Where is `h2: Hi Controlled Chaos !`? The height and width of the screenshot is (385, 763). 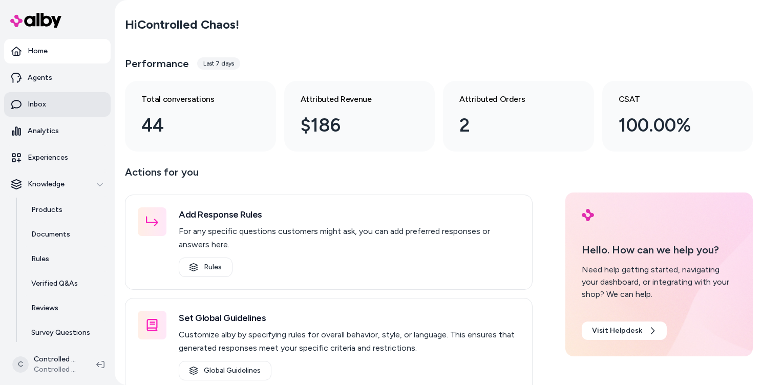
h2: Hi Controlled Chaos ! is located at coordinates (182, 25).